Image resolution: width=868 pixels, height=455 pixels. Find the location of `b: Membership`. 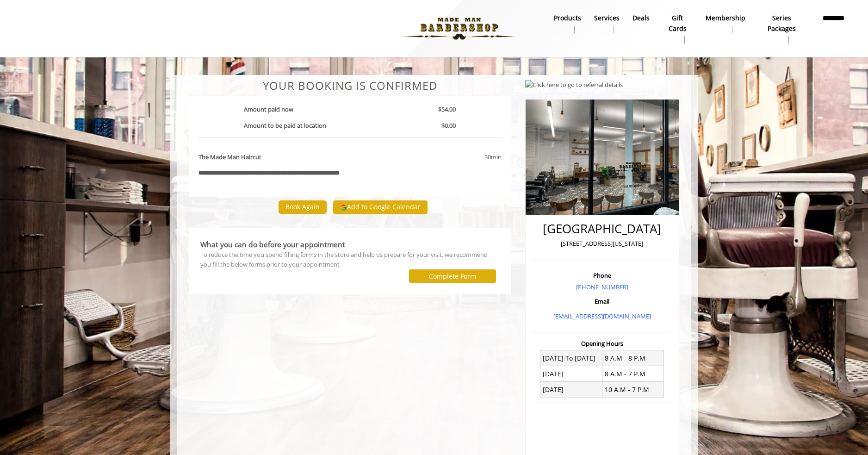

b: Membership is located at coordinates (726, 18).